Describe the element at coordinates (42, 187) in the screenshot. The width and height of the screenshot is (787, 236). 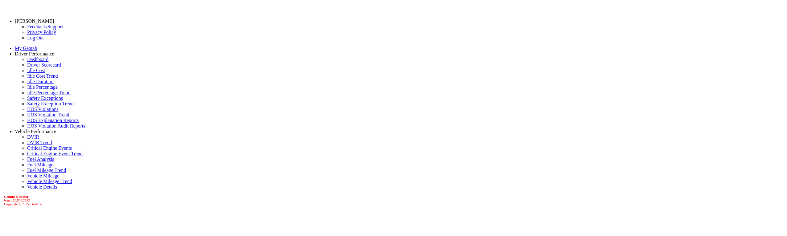
I see `a: Vehicle Details` at that location.